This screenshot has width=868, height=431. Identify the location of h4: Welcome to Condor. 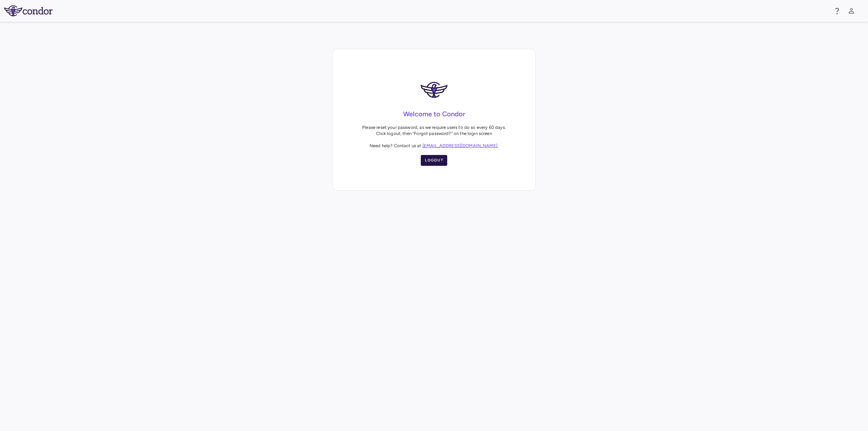
(434, 114).